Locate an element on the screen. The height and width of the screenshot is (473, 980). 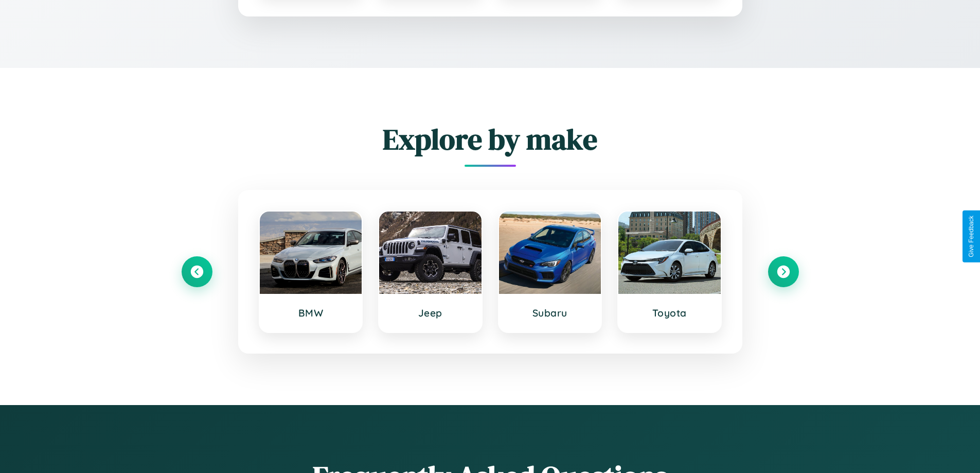
div: Give Feedback is located at coordinates (971, 236).